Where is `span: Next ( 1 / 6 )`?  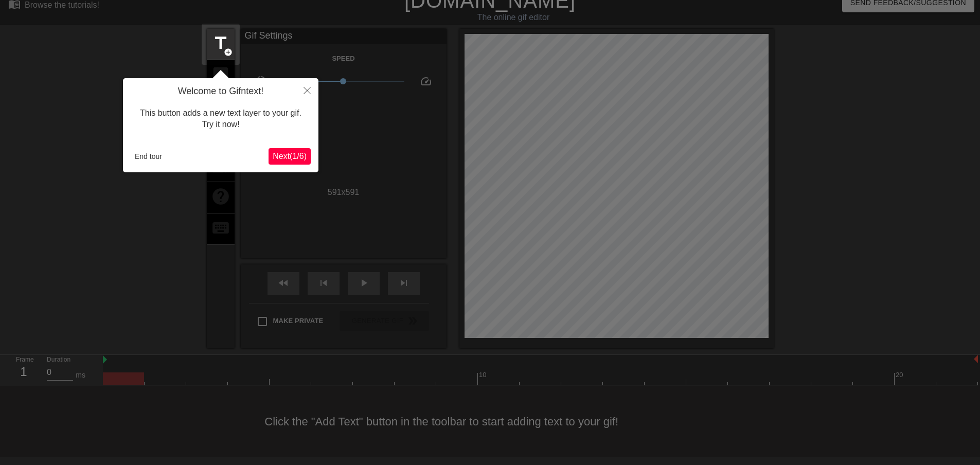
span: Next ( 1 / 6 ) is located at coordinates (290, 156).